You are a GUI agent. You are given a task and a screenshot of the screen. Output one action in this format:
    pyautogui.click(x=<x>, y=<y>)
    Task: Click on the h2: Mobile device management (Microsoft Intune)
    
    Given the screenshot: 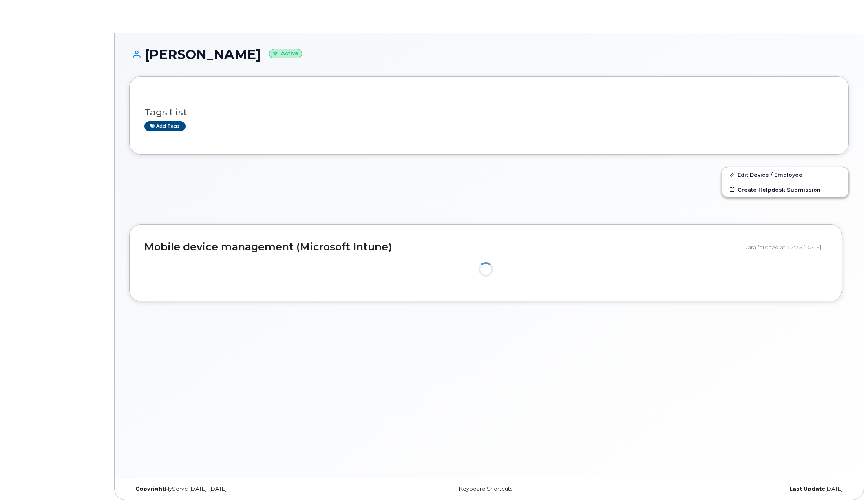 What is the action you would take?
    pyautogui.click(x=440, y=247)
    